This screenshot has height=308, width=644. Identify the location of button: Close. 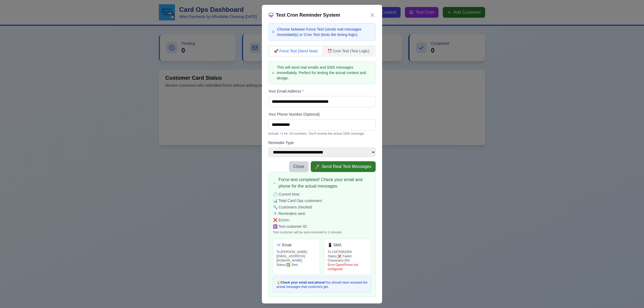
(299, 166).